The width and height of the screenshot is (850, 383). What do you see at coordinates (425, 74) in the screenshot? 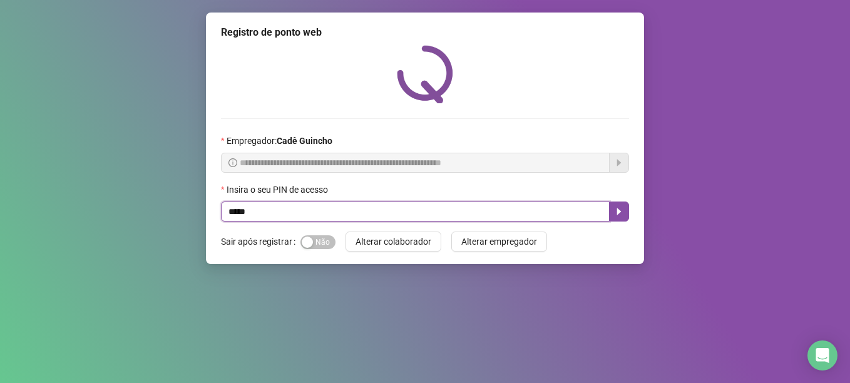
I see `img: QRPoint` at bounding box center [425, 74].